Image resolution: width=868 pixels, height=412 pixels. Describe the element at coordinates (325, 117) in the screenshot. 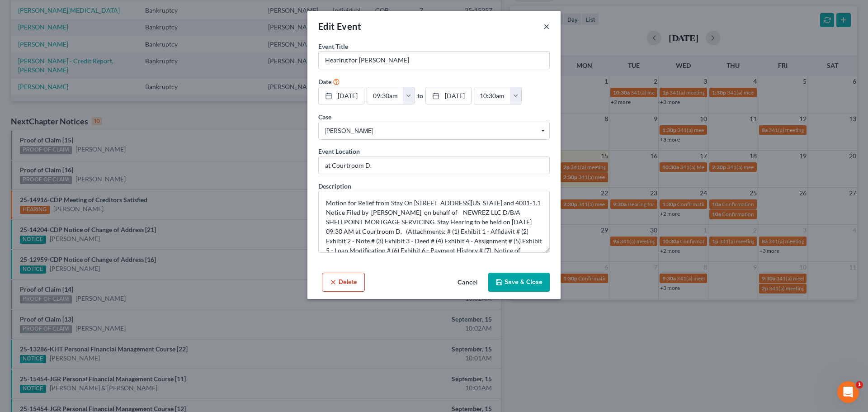

I see `label: Case` at that location.